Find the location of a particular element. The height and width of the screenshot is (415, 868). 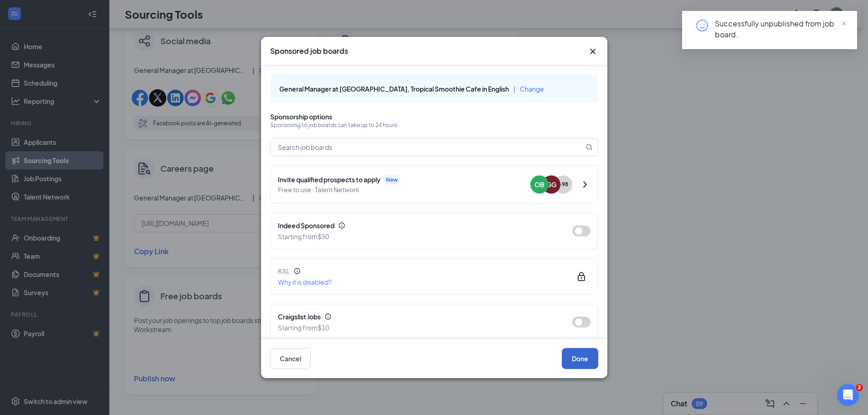

svg: HappyFace is located at coordinates (702, 26).